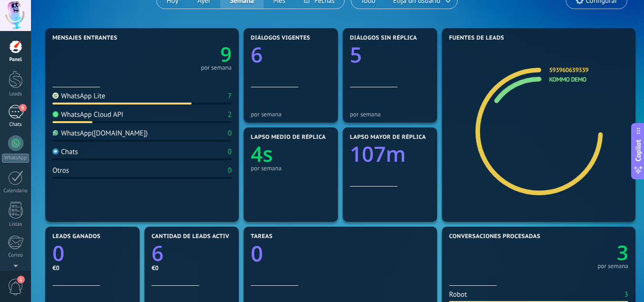 This screenshot has height=302, width=644. Describe the element at coordinates (623, 252) in the screenshot. I see `text: 3` at that location.